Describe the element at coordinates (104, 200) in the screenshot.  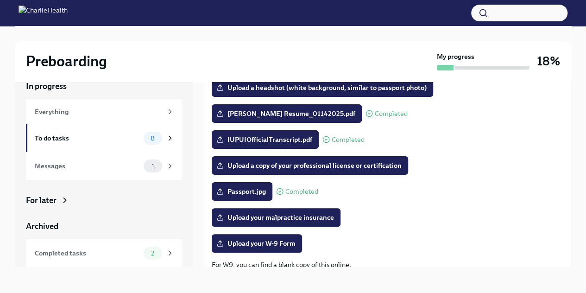
I see `a: For later` at that location.